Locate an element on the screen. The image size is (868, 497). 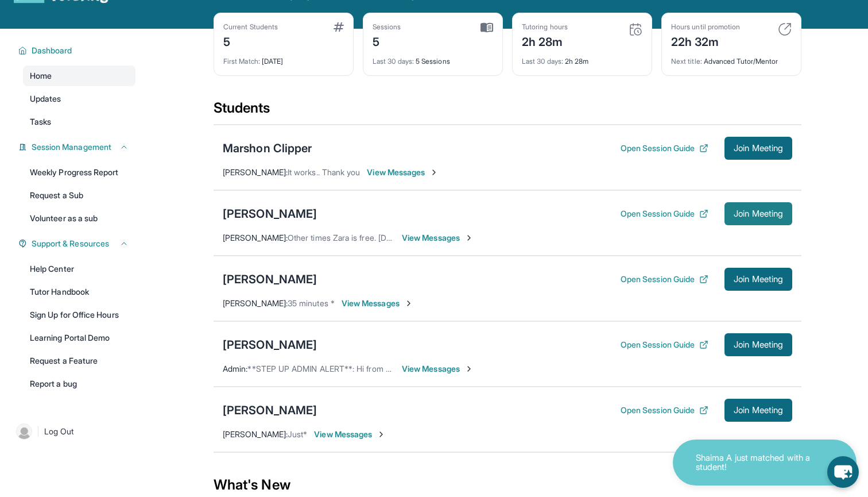
button: Session Management is located at coordinates (77, 147).